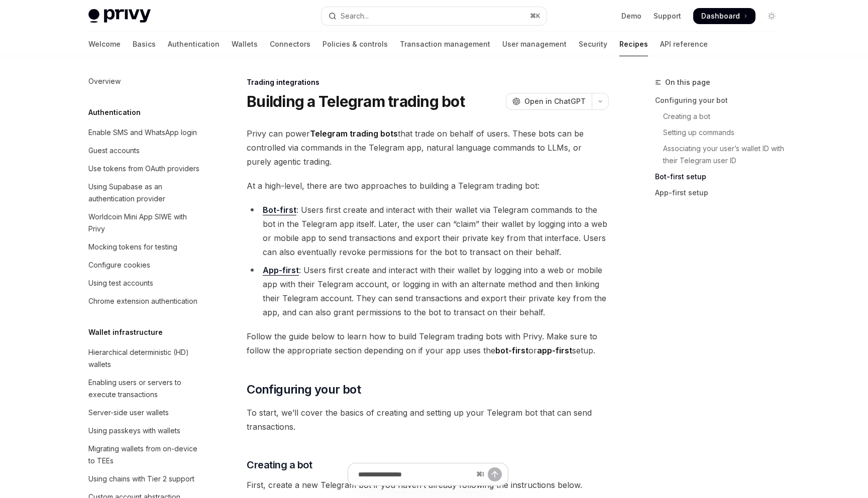  What do you see at coordinates (445, 44) in the screenshot?
I see `a: Transaction management` at bounding box center [445, 44].